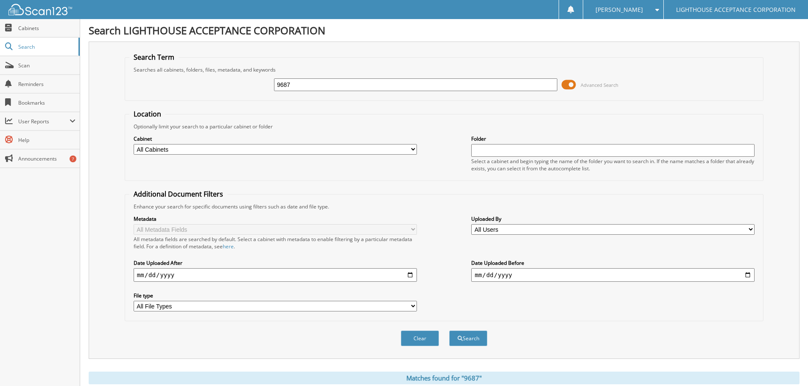  What do you see at coordinates (275, 296) in the screenshot?
I see `label: File type` at bounding box center [275, 296].